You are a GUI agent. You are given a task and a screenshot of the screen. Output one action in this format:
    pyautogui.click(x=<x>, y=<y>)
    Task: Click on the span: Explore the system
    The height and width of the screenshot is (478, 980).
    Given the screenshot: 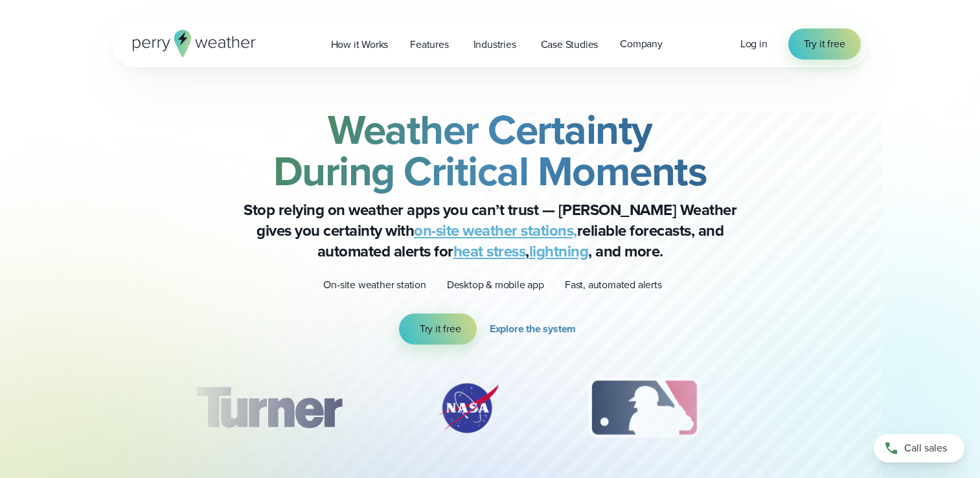 What is the action you would take?
    pyautogui.click(x=532, y=329)
    